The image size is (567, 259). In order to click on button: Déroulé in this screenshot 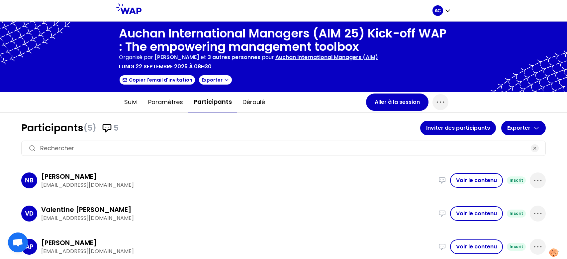, I will do `click(254, 102)`.